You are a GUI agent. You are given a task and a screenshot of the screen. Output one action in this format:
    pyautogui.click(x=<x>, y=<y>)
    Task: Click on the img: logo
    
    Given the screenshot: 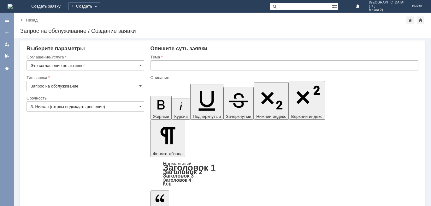 What is the action you would take?
    pyautogui.click(x=10, y=6)
    